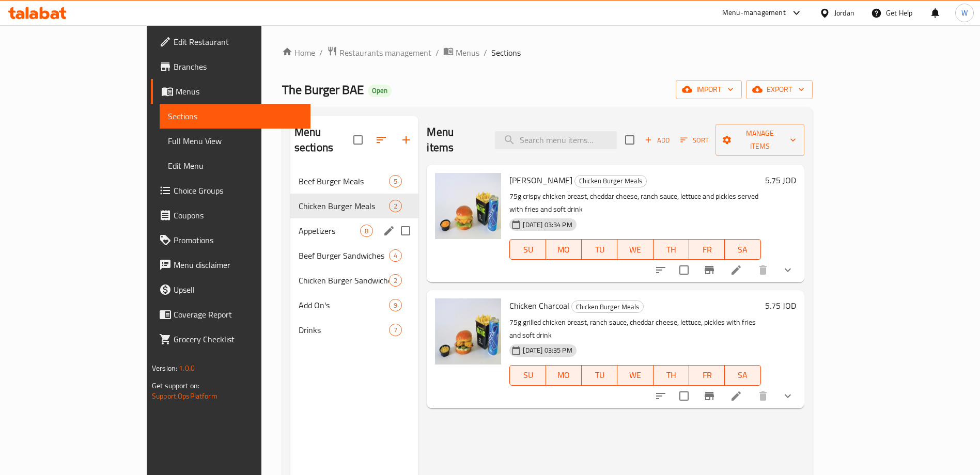  I want to click on span: 5, so click(395, 181).